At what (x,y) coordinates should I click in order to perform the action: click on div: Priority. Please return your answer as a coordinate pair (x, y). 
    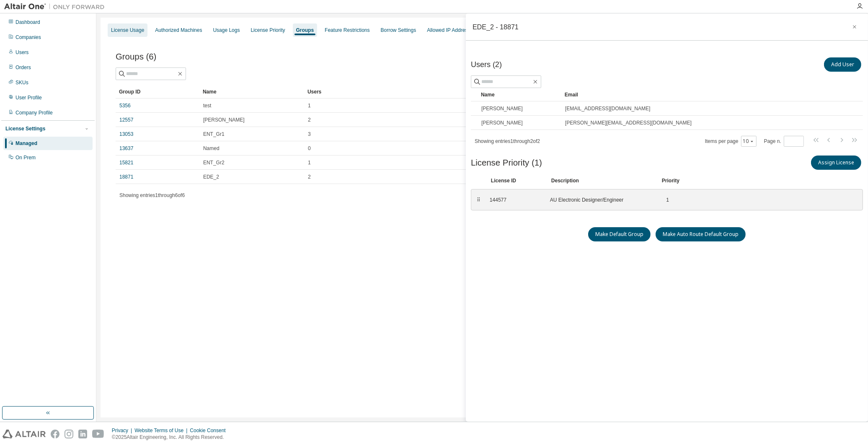
    Looking at the image, I should click on (671, 181).